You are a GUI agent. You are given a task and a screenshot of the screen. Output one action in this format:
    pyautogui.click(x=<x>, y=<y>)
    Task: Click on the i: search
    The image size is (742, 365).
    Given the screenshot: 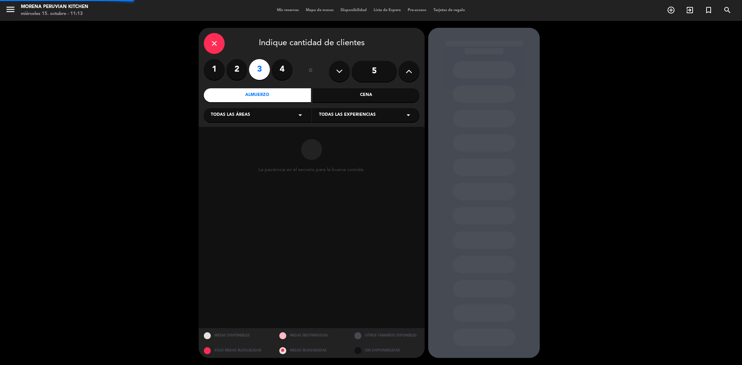 What is the action you would take?
    pyautogui.click(x=727, y=10)
    